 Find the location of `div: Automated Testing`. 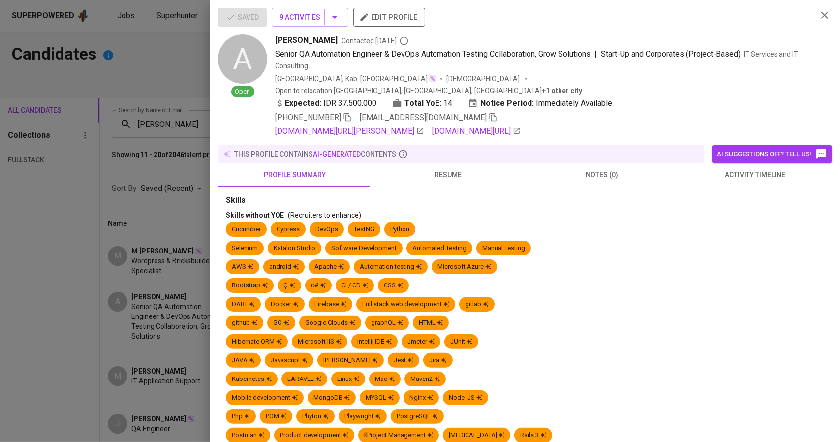

div: Automated Testing is located at coordinates (439, 248).